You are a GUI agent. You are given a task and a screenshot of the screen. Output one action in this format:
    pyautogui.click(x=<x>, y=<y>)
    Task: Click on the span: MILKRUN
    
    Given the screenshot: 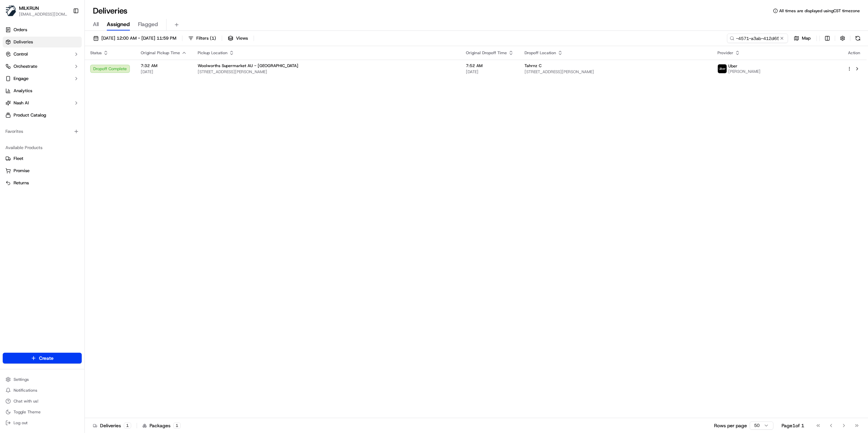 What is the action you would take?
    pyautogui.click(x=29, y=8)
    